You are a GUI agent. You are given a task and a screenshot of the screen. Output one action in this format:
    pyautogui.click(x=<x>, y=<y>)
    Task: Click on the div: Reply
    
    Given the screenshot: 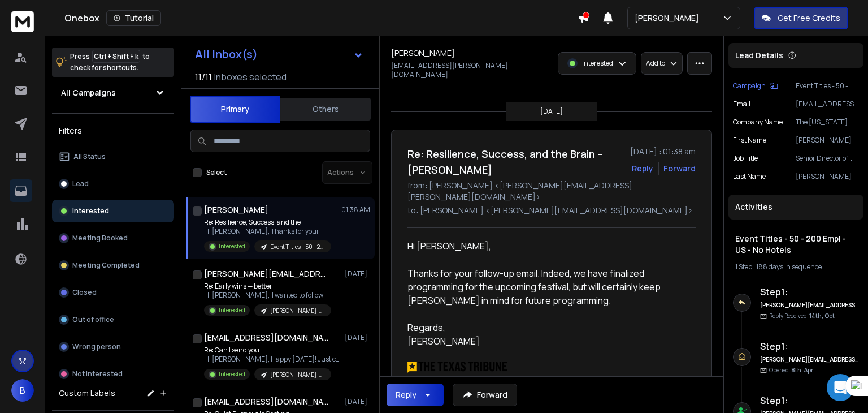 What is the action you would take?
    pyautogui.click(x=406, y=395)
    